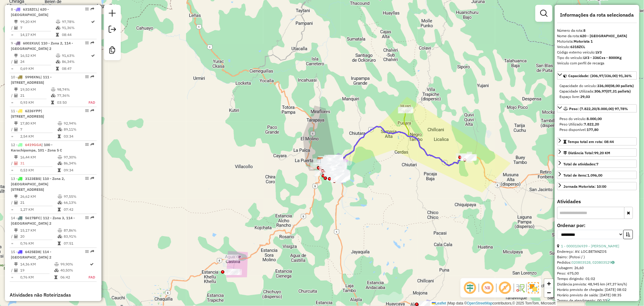 The width and height of the screenshot is (644, 306). I want to click on div: Veículo:, so click(597, 47).